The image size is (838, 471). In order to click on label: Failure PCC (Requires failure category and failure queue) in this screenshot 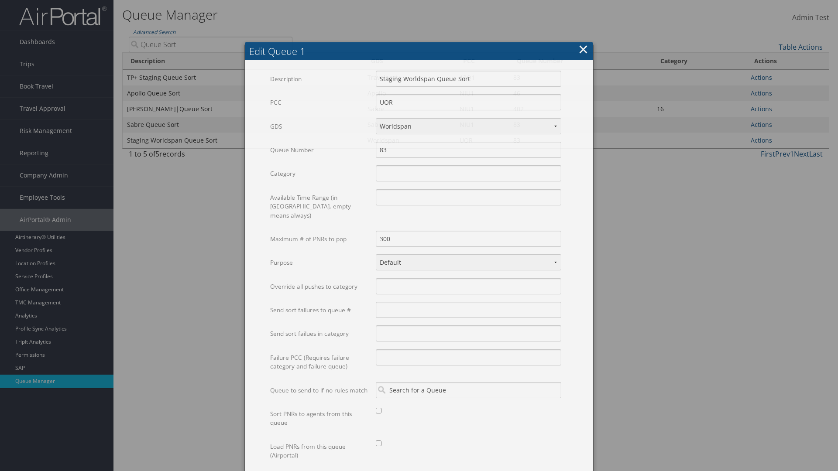, I will do `click(319, 362)`.